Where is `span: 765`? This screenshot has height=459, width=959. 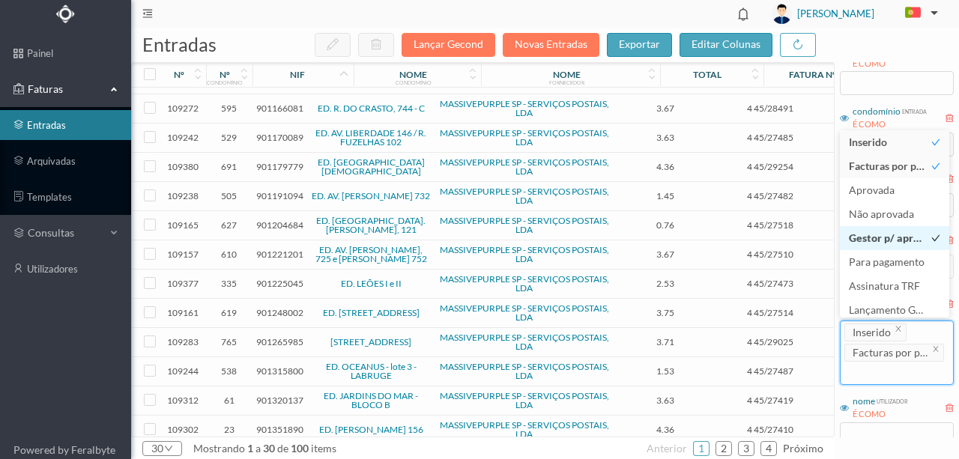 span: 765 is located at coordinates (229, 342).